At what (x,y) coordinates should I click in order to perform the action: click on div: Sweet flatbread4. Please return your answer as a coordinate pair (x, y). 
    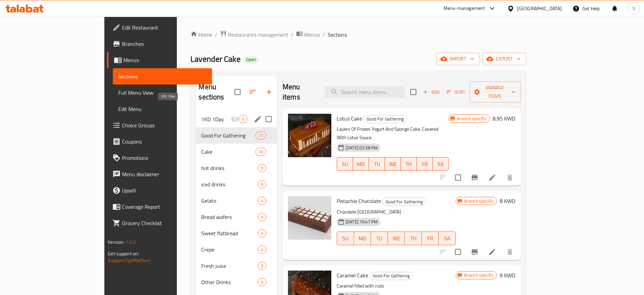
    Looking at the image, I should click on (237, 233).